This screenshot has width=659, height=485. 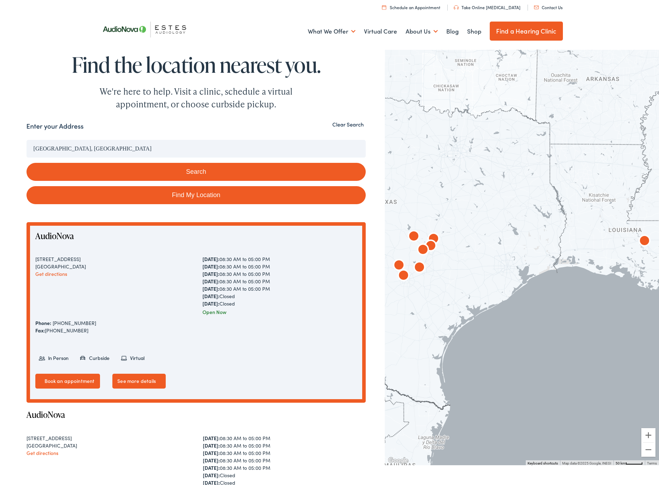 What do you see at coordinates (40, 330) in the screenshot?
I see `strong: Fax:` at bounding box center [40, 330].